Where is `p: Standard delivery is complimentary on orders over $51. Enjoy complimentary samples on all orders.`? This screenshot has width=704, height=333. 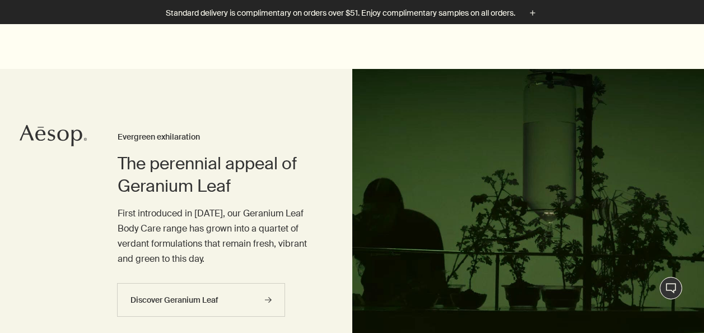
p: Standard delivery is complimentary on orders over $51. Enjoy complimentary samples on all orders. is located at coordinates (340, 13).